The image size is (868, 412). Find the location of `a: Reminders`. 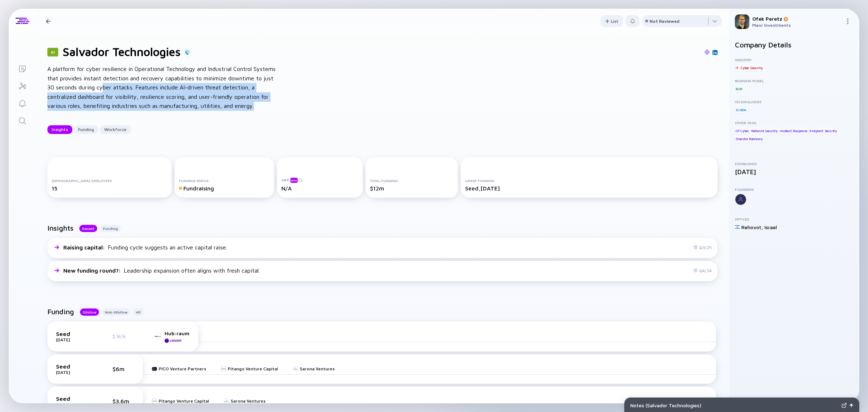

a: Reminders is located at coordinates (22, 103).